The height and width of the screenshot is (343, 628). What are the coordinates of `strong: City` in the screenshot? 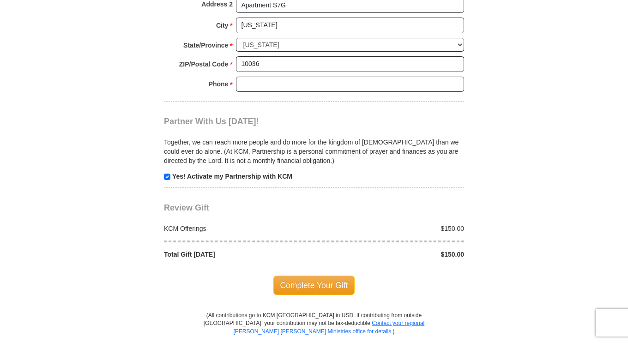 It's located at (222, 25).